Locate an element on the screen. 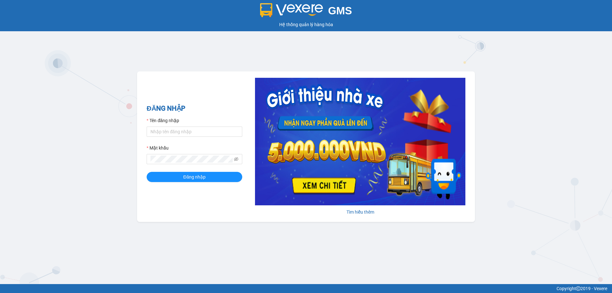  div: Tìm hiểu thêm is located at coordinates (360, 212).